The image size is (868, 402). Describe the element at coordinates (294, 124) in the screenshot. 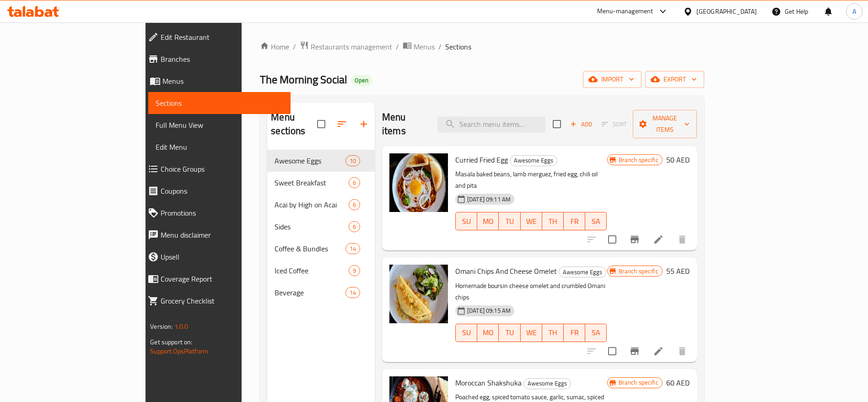

I see `h2: Menu sections` at that location.